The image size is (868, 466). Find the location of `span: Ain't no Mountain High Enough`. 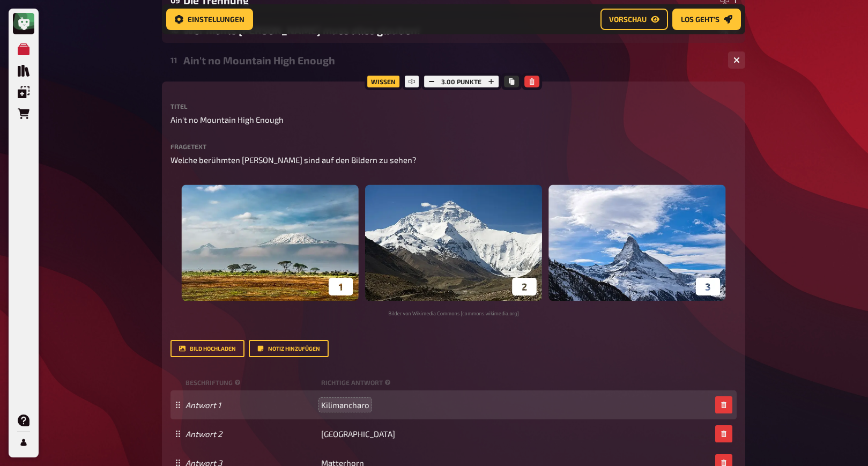

span: Ain't no Mountain High Enough is located at coordinates (226, 120).